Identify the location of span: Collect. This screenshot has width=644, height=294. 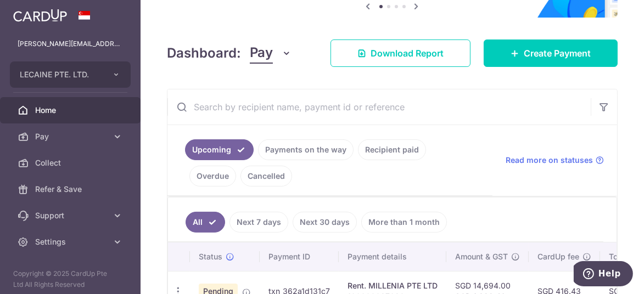
(72, 163).